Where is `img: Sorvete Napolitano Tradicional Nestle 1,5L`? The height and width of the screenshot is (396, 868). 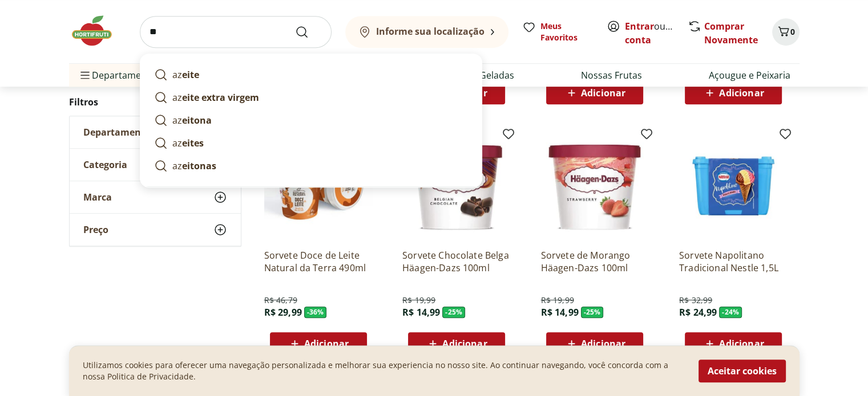 img: Sorvete Napolitano Tradicional Nestle 1,5L is located at coordinates (734, 186).